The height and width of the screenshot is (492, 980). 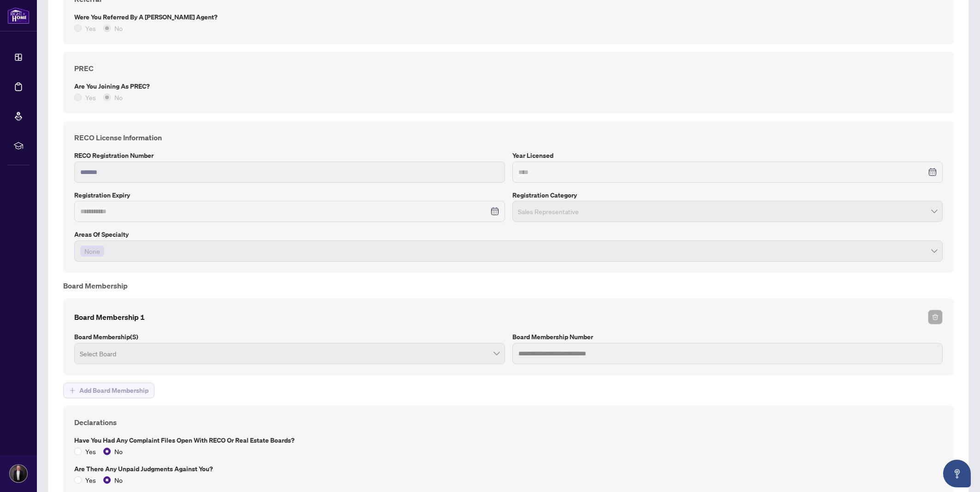 I want to click on img: Profile Icon, so click(x=19, y=473).